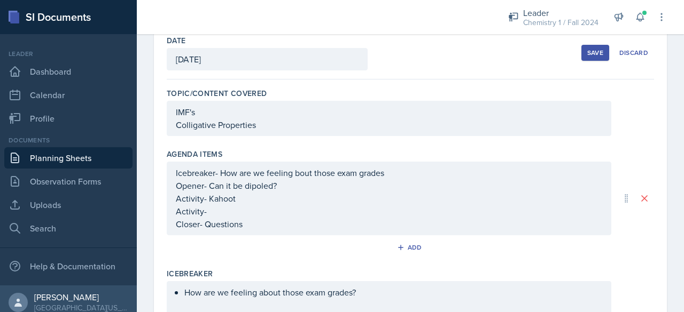 The width and height of the screenshot is (684, 312). What do you see at coordinates (389, 125) in the screenshot?
I see `p: Colligative Properties` at bounding box center [389, 125].